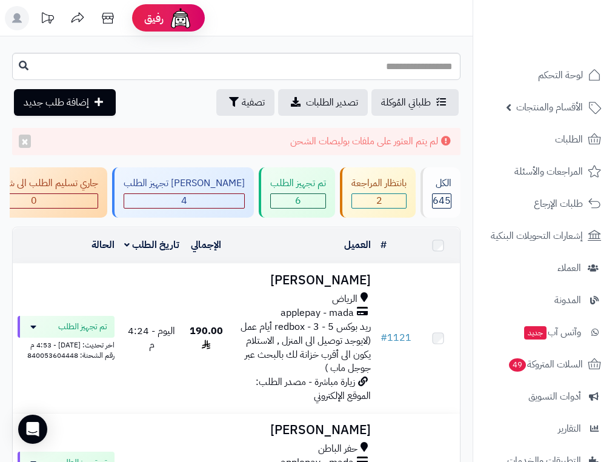 The width and height of the screenshot is (615, 462). I want to click on a: تحديثات المنصة, so click(47, 19).